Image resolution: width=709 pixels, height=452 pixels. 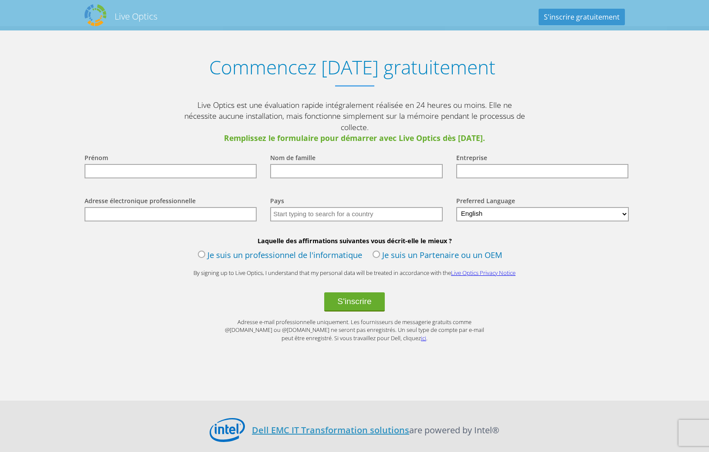 What do you see at coordinates (471, 159) in the screenshot?
I see `label: Entreprise` at bounding box center [471, 159].